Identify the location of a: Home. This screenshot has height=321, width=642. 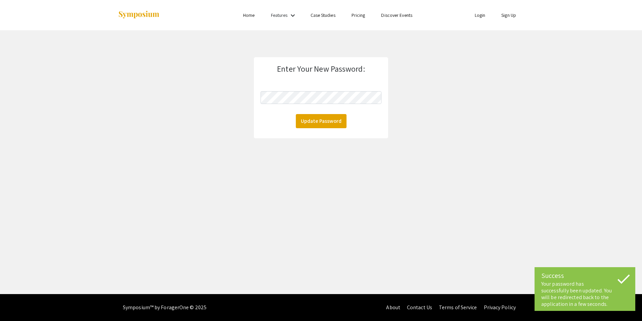
(249, 15).